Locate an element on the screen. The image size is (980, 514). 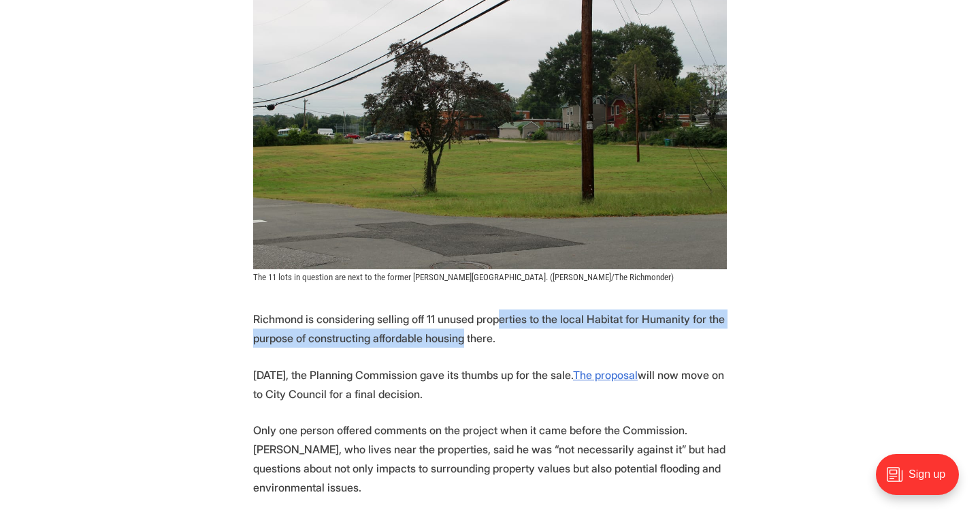
p: Richmond is considering selling off 11 unused properties to the local Habitat for Humanity for th... is located at coordinates (490, 328).